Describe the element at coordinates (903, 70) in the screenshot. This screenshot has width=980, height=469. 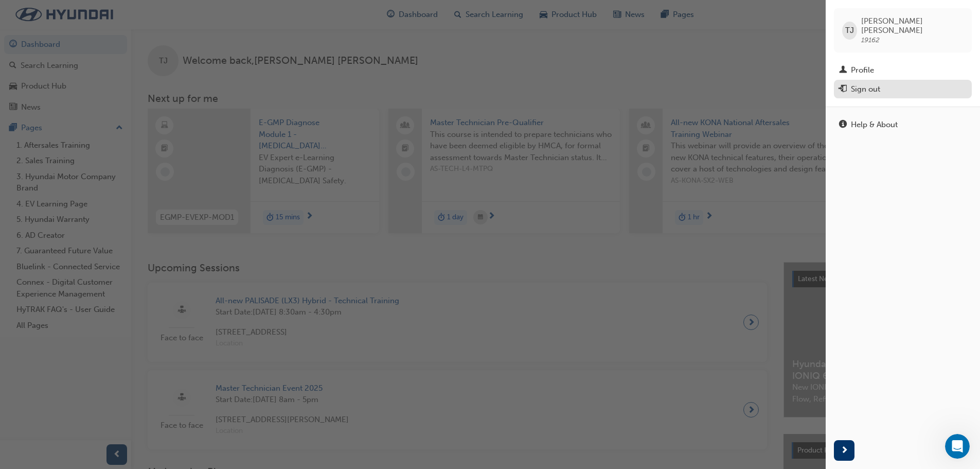
I see `a: Profile` at that location.